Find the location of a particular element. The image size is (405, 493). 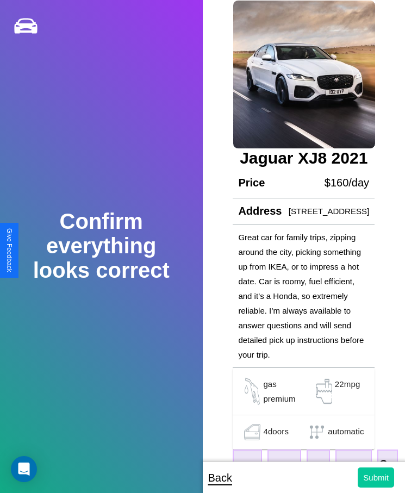

p: $ 160 /day is located at coordinates (347, 183).